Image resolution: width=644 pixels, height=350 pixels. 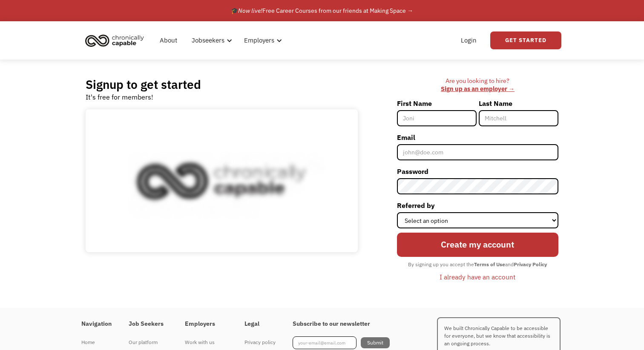 What do you see at coordinates (96, 342) in the screenshot?
I see `div: Home` at bounding box center [96, 342].